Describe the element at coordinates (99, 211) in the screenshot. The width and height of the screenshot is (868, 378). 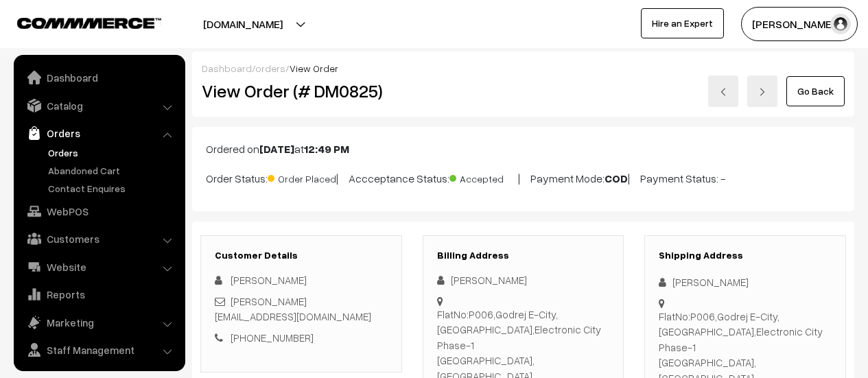
I see `a: WebPOS` at that location.